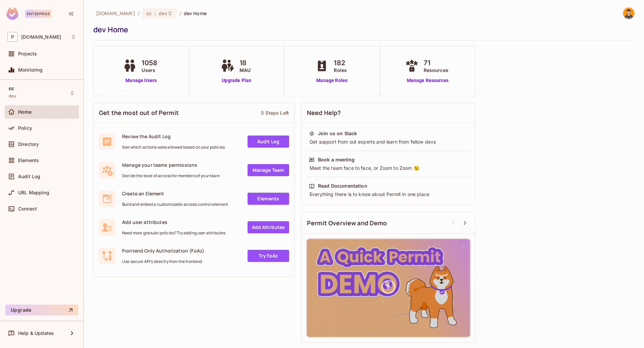 The height and width of the screenshot is (348, 644). I want to click on span: Resources, so click(436, 70).